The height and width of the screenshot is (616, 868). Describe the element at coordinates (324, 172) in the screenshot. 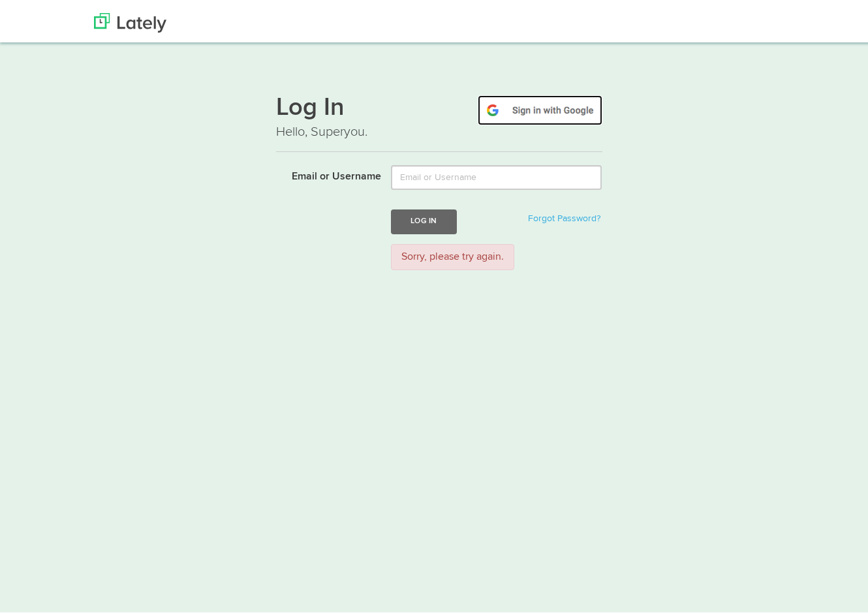

I see `label: Email or Username` at that location.